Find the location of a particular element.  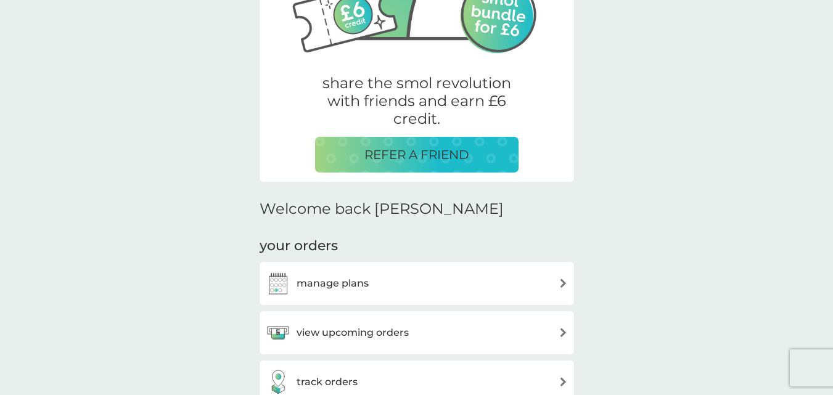

h3: manage plans is located at coordinates (332, 284).